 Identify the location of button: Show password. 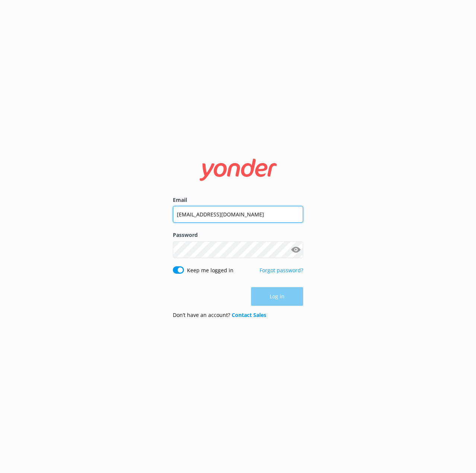
(295, 250).